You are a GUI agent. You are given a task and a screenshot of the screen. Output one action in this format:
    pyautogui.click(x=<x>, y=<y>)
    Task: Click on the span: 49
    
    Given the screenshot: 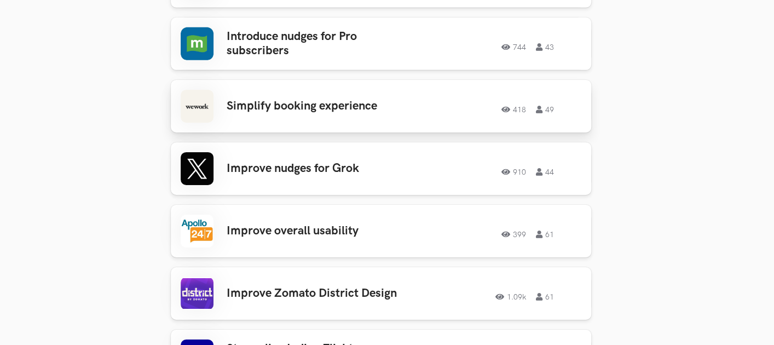 What is the action you would take?
    pyautogui.click(x=544, y=109)
    